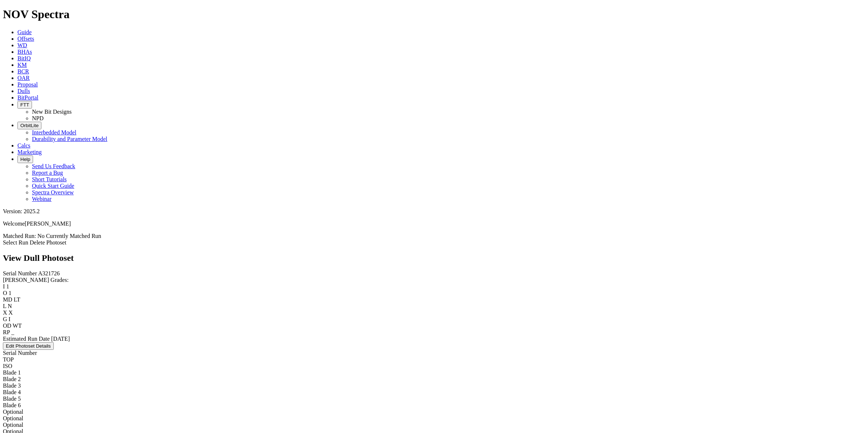 This screenshot has height=433, width=868. Describe the element at coordinates (5, 293) in the screenshot. I see `label: O` at that location.